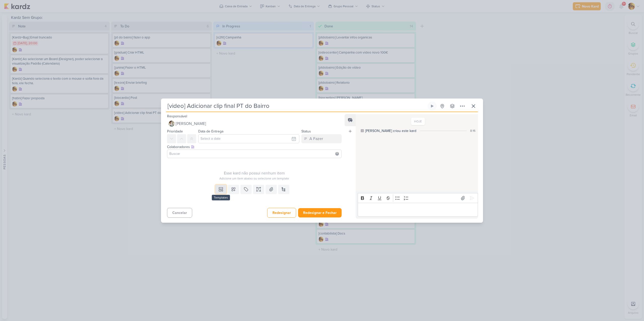  I want to click on input: Buscar, so click(255, 154).